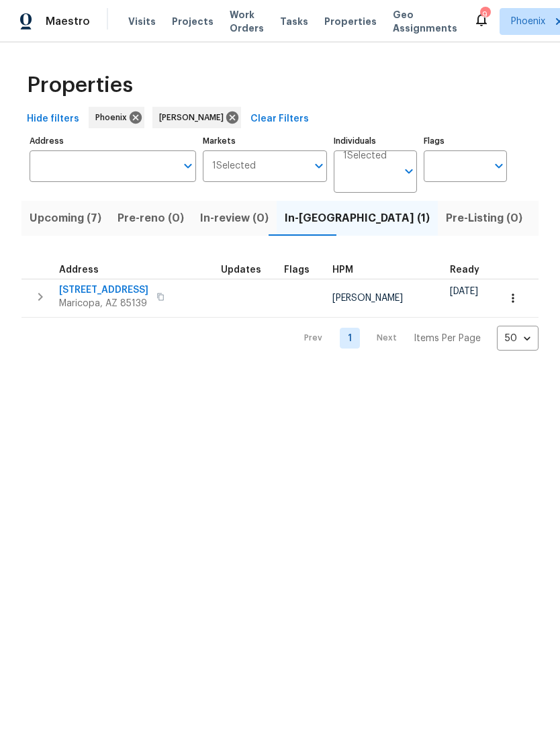 This screenshot has width=560, height=730. What do you see at coordinates (517, 339) in the screenshot?
I see `div: 50` at bounding box center [517, 339].